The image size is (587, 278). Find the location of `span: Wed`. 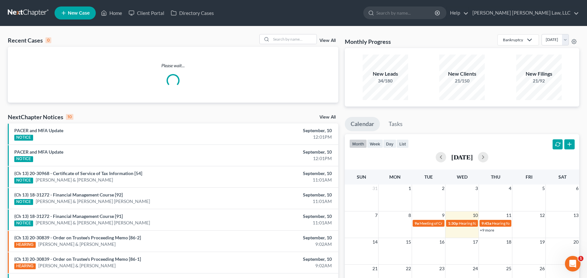

span: Wed is located at coordinates (462, 177).